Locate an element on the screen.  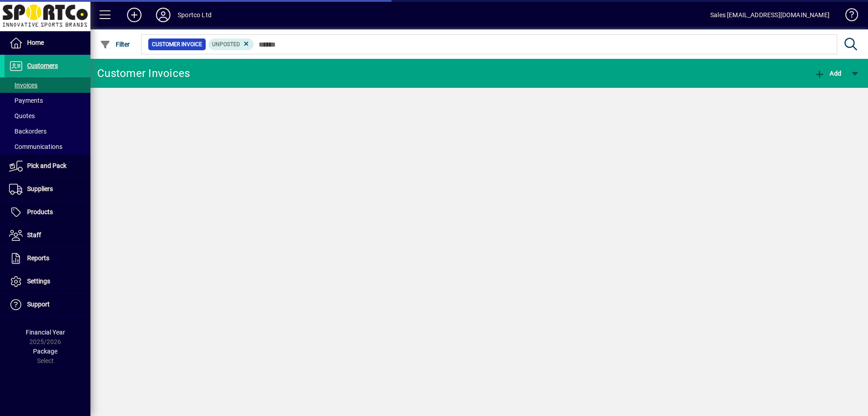
span: Unposted is located at coordinates (226, 44).